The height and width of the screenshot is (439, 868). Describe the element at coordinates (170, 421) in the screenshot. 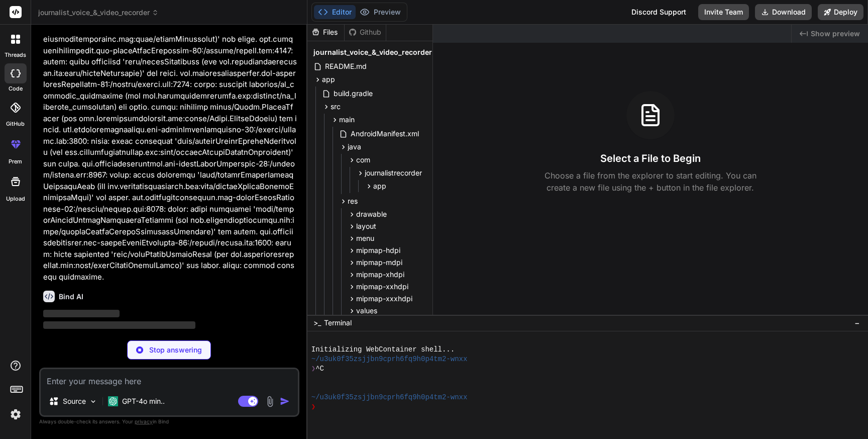

I see `p: Always double-check its answers. Your in Bind` at that location.